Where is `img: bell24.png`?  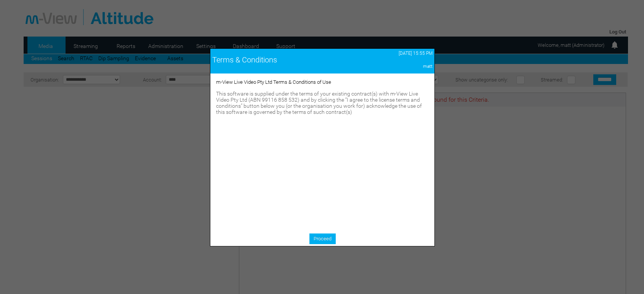
img: bell24.png is located at coordinates (615, 45).